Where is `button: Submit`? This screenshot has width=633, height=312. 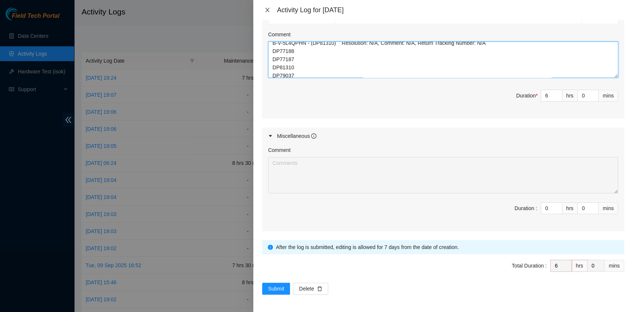 button: Submit is located at coordinates (276, 289).